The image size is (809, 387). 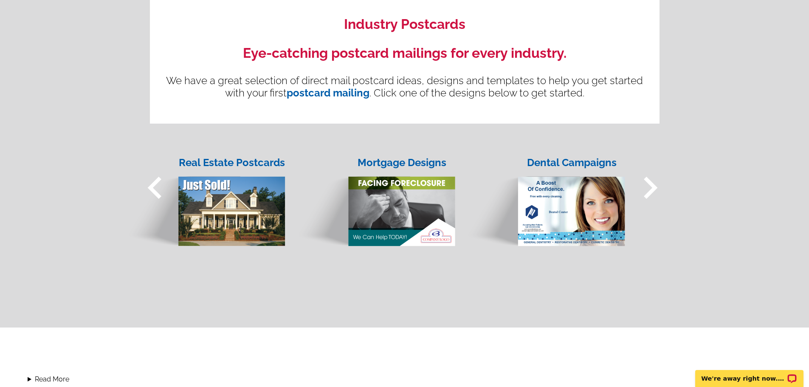 What do you see at coordinates (103, 18) in the screenshot?
I see `button: Open LiveChat chat widget` at bounding box center [103, 18].